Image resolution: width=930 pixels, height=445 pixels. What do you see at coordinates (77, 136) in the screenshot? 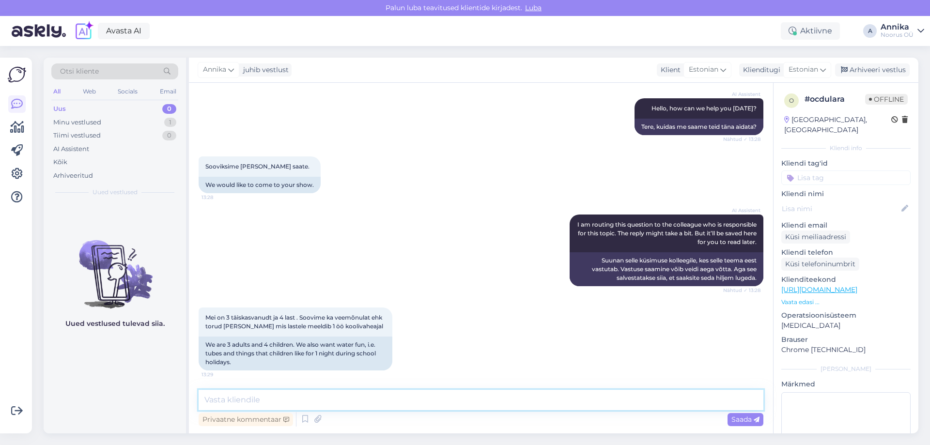
I see `div: Tiimi vestlused` at bounding box center [77, 136].